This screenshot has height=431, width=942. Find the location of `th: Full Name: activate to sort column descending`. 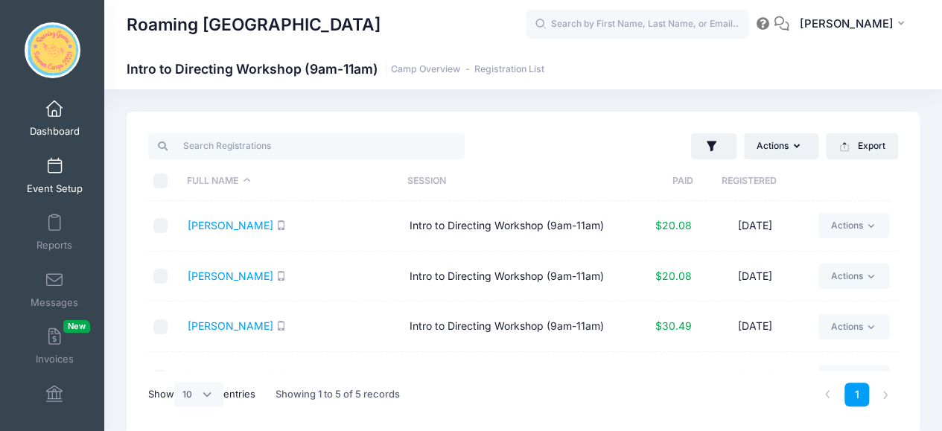

th: Full Name: activate to sort column descending is located at coordinates (290, 181).